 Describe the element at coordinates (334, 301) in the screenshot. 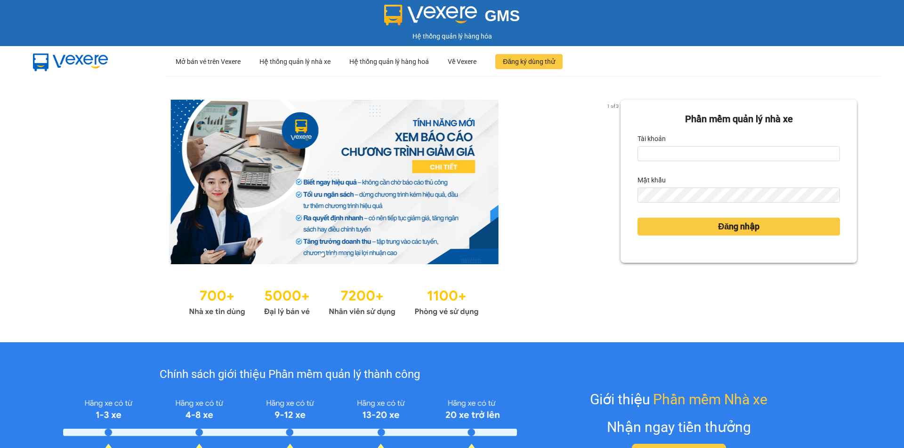

I see `img: Statistics.png` at that location.